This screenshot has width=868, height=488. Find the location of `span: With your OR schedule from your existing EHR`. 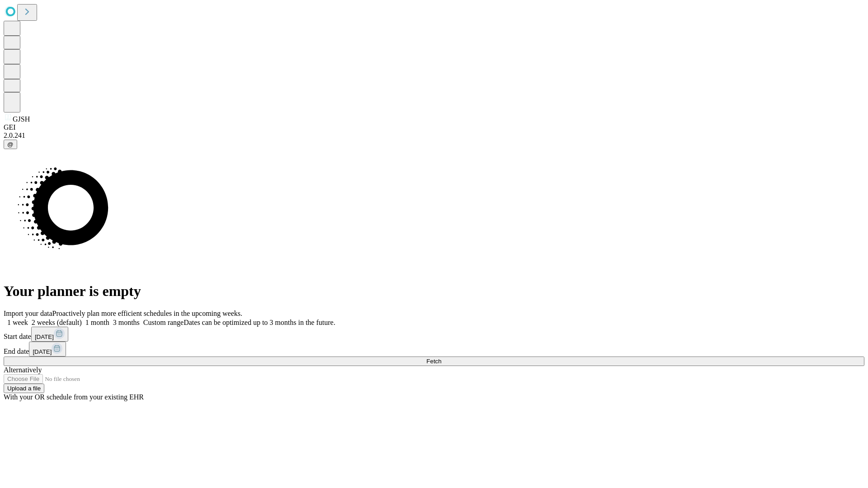

span: With your OR schedule from your existing EHR is located at coordinates (74, 397).